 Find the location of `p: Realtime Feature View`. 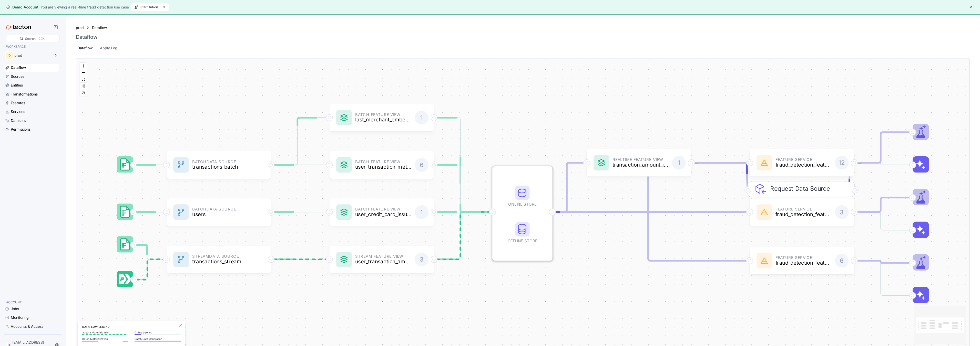

p: Realtime Feature View is located at coordinates (640, 160).